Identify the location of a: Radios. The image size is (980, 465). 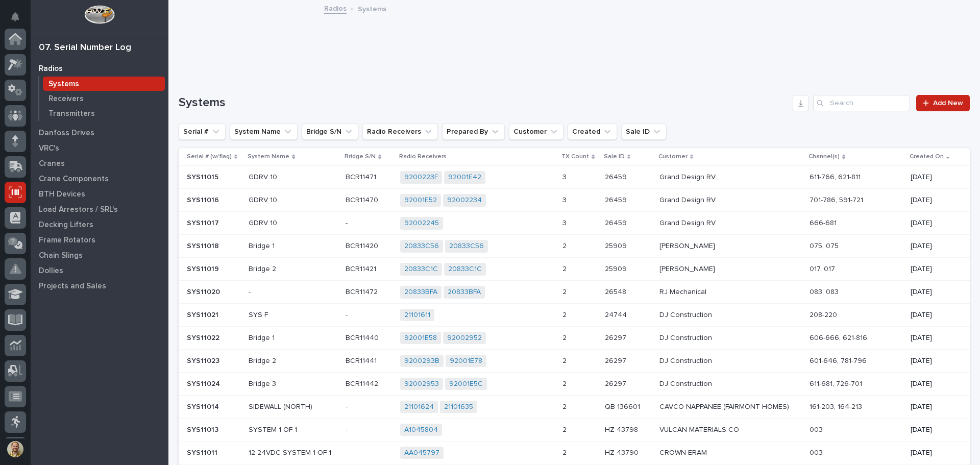
(100, 69).